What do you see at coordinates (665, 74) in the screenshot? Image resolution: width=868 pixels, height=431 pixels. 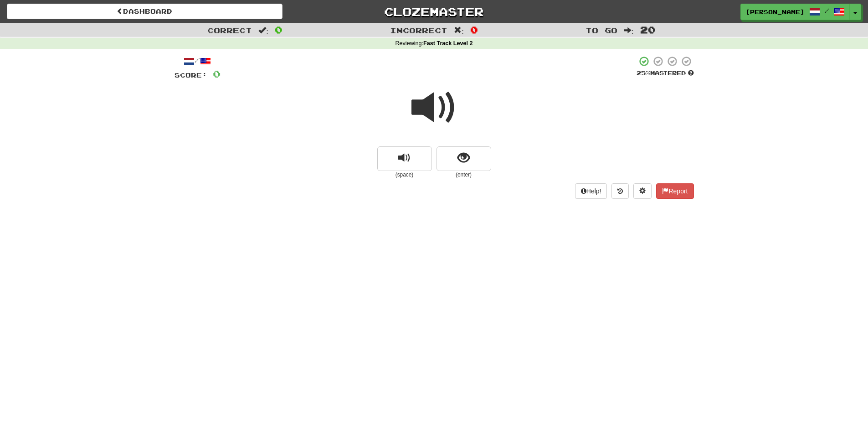 I see `div: Mastered` at bounding box center [665, 74].